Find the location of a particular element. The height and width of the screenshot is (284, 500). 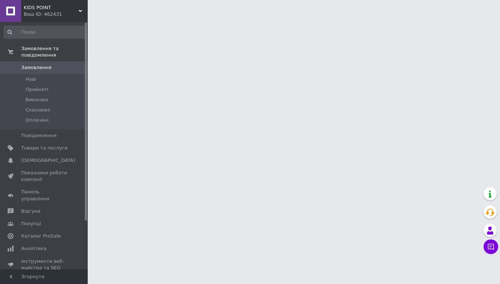

span: Аналітика is located at coordinates (34, 249).